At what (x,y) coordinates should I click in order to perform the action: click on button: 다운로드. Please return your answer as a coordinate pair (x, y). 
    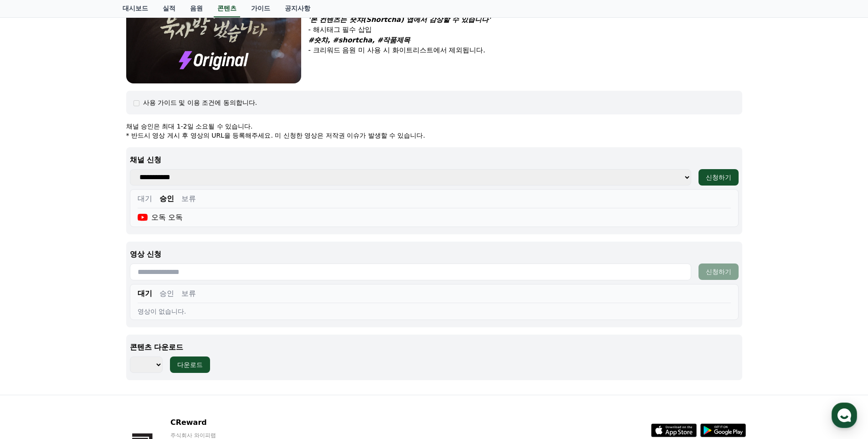
    Looking at the image, I should click on (190, 364).